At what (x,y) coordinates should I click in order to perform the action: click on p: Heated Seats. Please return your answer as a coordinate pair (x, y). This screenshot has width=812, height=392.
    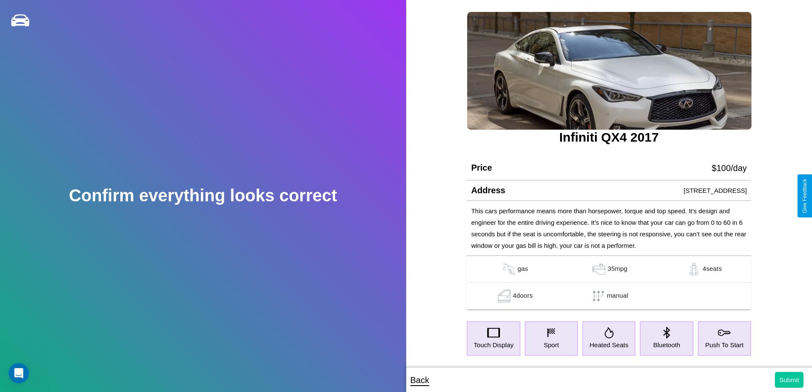
    Looking at the image, I should click on (609, 345).